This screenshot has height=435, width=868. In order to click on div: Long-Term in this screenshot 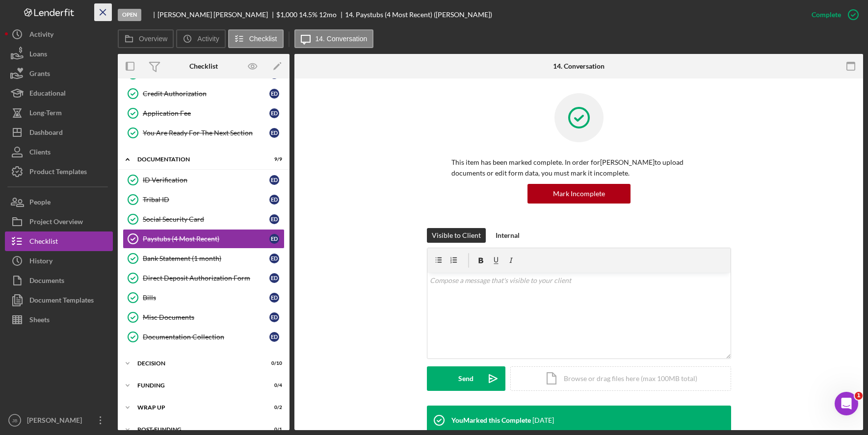, I will do `click(45, 114)`.